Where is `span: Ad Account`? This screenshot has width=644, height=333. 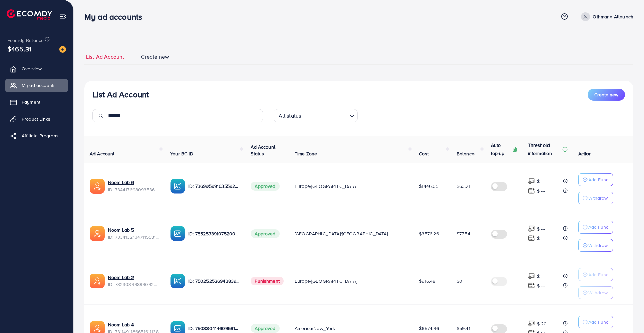
span: Ad Account is located at coordinates (102, 154).